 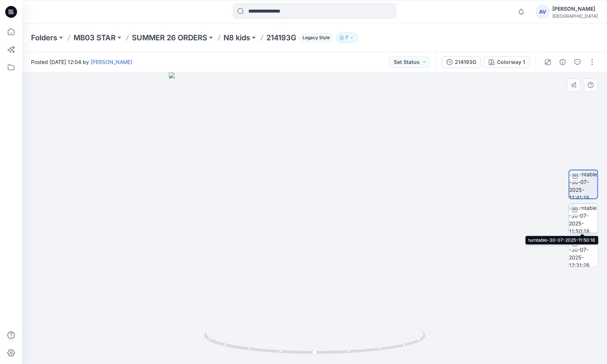 What do you see at coordinates (170, 38) in the screenshot?
I see `p: SUMMER 26 ORDERS` at bounding box center [170, 38].